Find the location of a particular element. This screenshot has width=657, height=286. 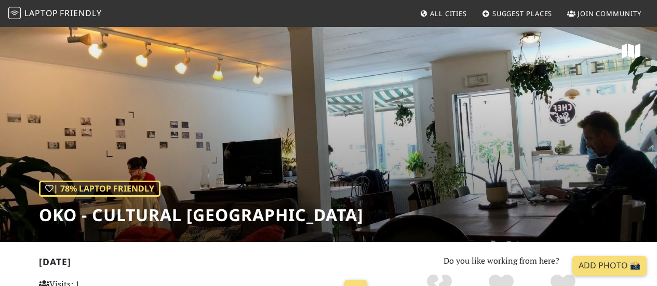

span: Laptop is located at coordinates (41, 13).